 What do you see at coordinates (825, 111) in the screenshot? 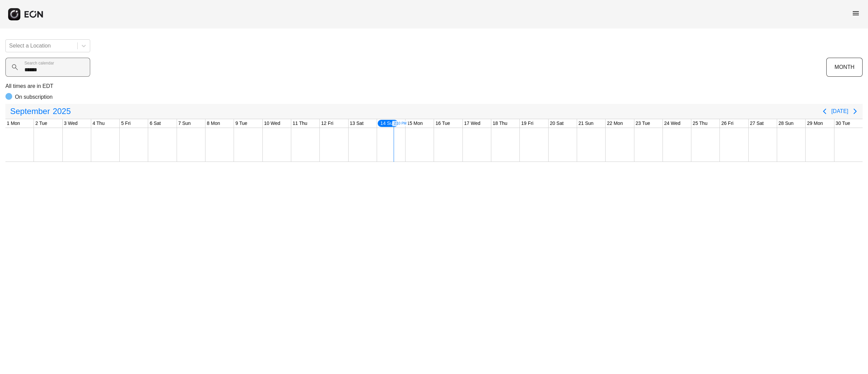
I see `button: Previous page` at bounding box center [825, 111].